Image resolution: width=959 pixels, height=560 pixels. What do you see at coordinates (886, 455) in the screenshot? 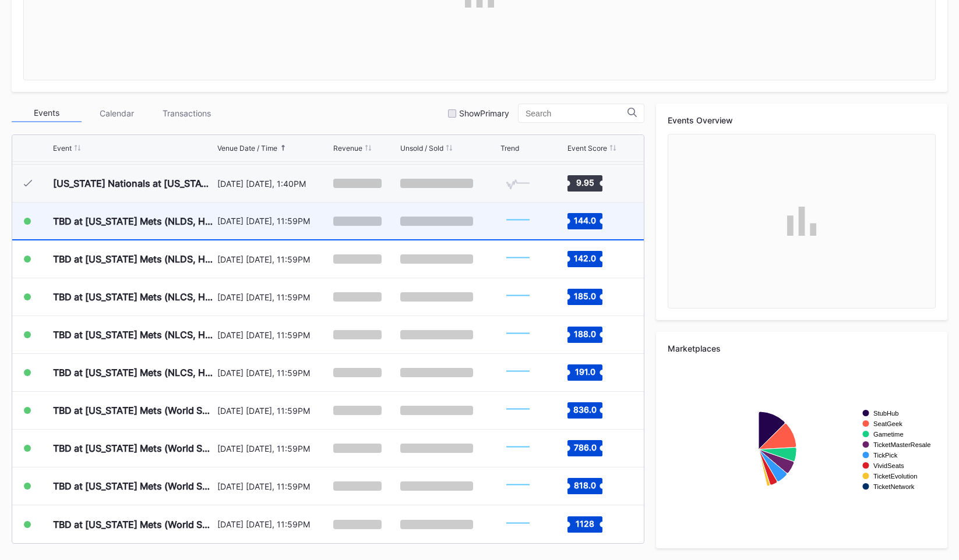
I see `text: TickPick` at bounding box center [886, 455].